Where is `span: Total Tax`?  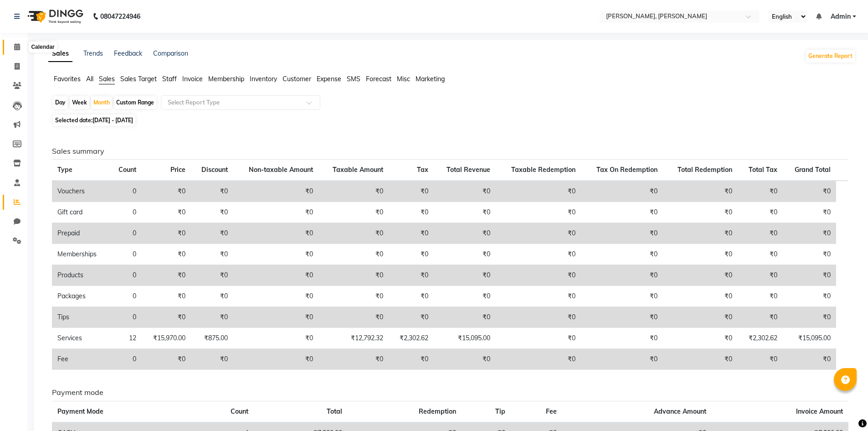
span: Total Tax is located at coordinates (763, 170).